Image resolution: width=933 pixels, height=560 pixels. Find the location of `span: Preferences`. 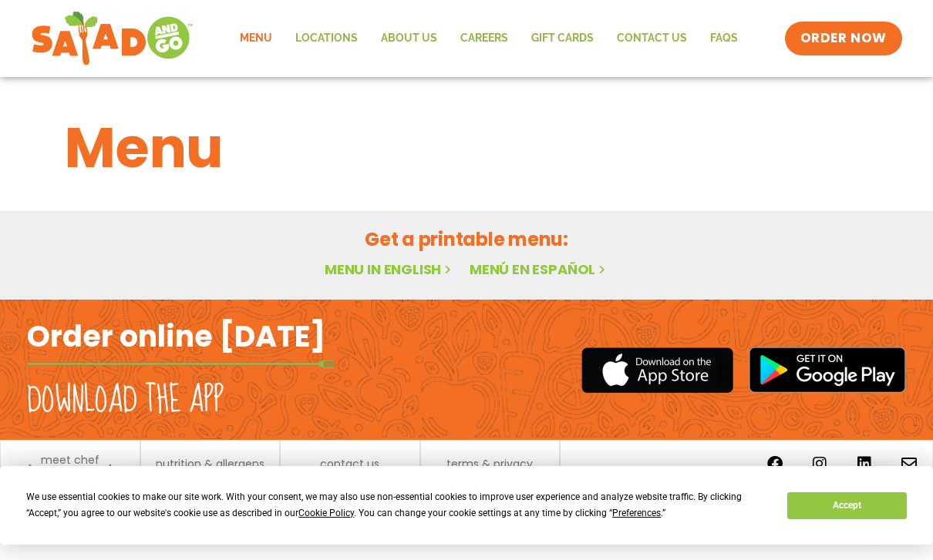

span: Preferences is located at coordinates (636, 513).